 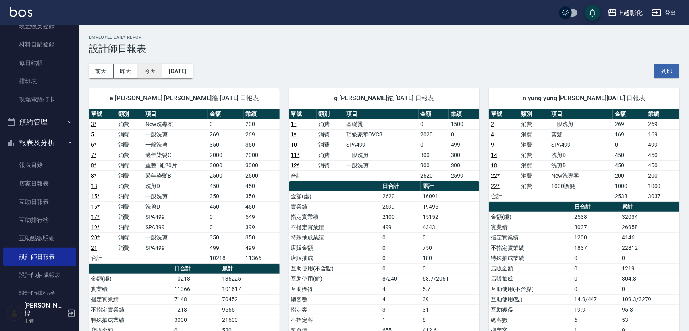 I want to click on td: 4146, so click(x=649, y=238).